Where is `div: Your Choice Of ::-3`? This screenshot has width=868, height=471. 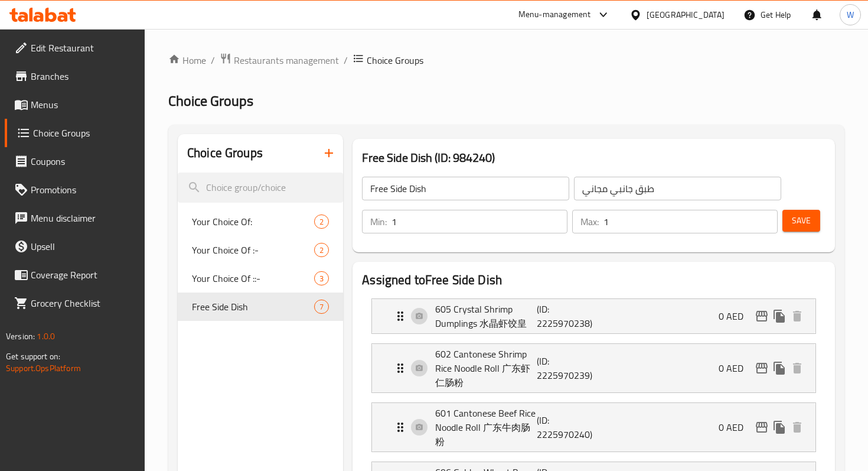 div: Your Choice Of ::-3 is located at coordinates (261, 278).